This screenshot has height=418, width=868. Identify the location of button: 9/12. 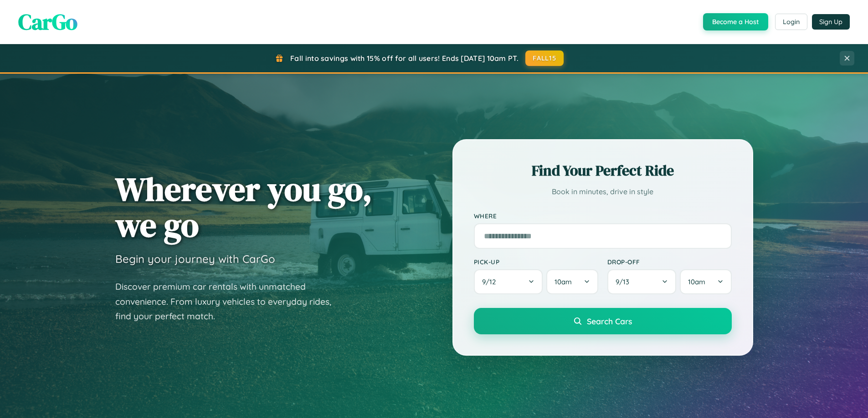
(508, 282).